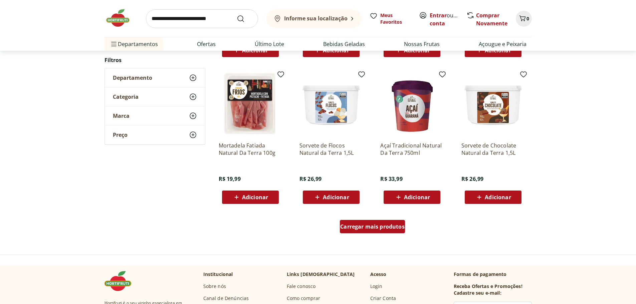  I want to click on span: Departamentos, so click(134, 44).